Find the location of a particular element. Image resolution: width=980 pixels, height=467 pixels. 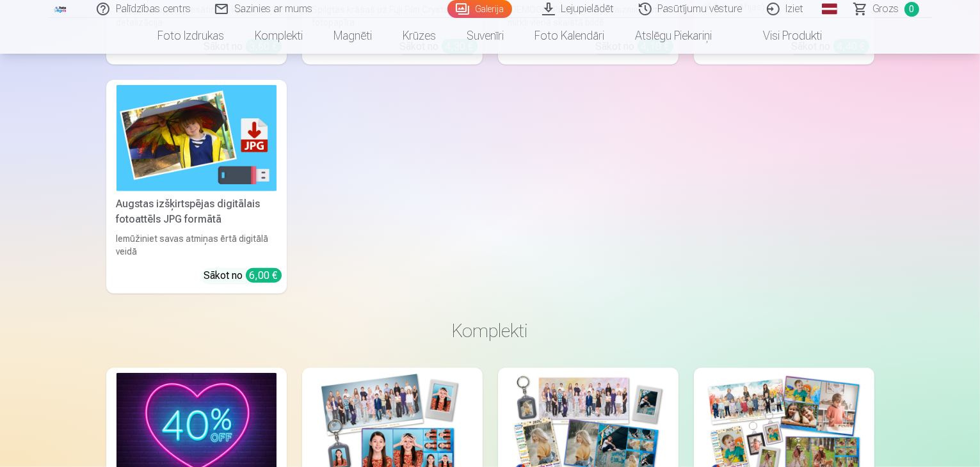

a: Visi produkti is located at coordinates (783, 36).